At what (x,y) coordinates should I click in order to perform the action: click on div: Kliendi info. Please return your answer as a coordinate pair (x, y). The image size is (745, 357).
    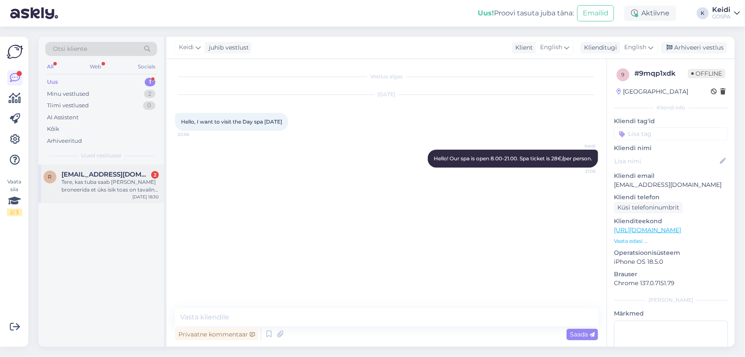
    Looking at the image, I should click on (671, 108).